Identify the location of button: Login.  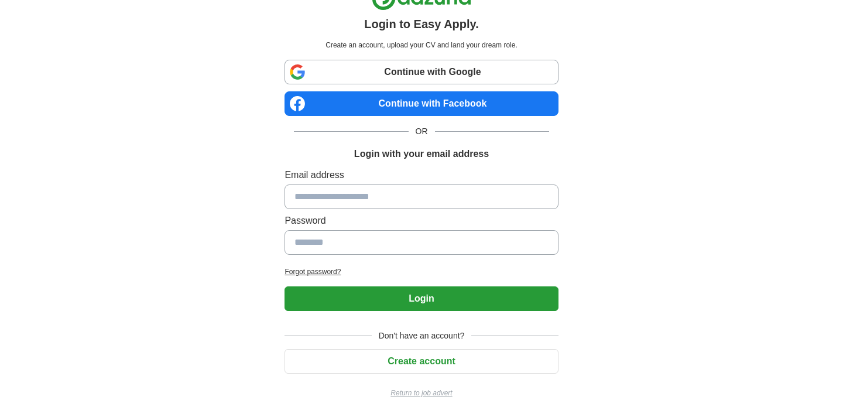
(421, 299).